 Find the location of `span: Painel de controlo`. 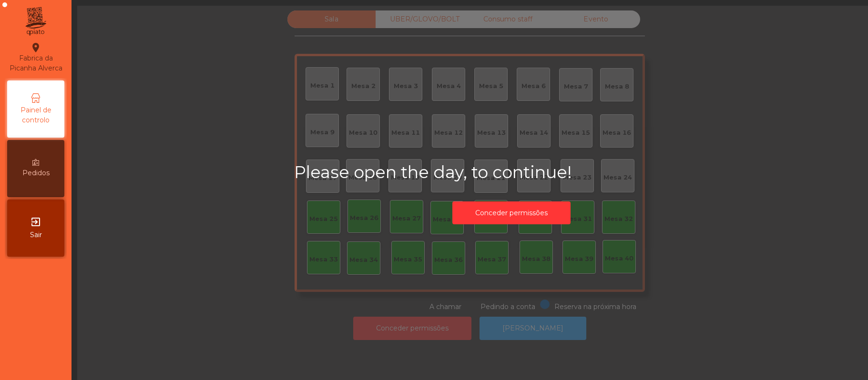

span: Painel de controlo is located at coordinates (36, 116).